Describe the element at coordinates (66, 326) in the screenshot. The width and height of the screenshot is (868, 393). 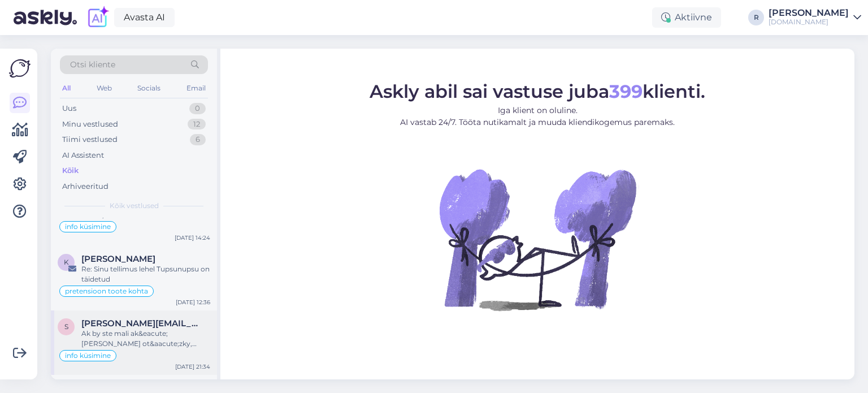
I see `span: s` at that location.